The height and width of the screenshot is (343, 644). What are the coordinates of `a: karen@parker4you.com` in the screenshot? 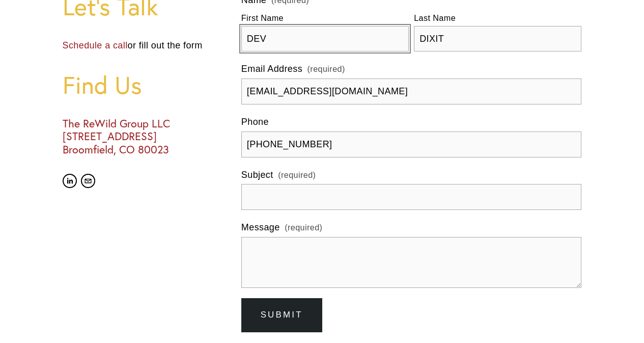 It's located at (88, 181).